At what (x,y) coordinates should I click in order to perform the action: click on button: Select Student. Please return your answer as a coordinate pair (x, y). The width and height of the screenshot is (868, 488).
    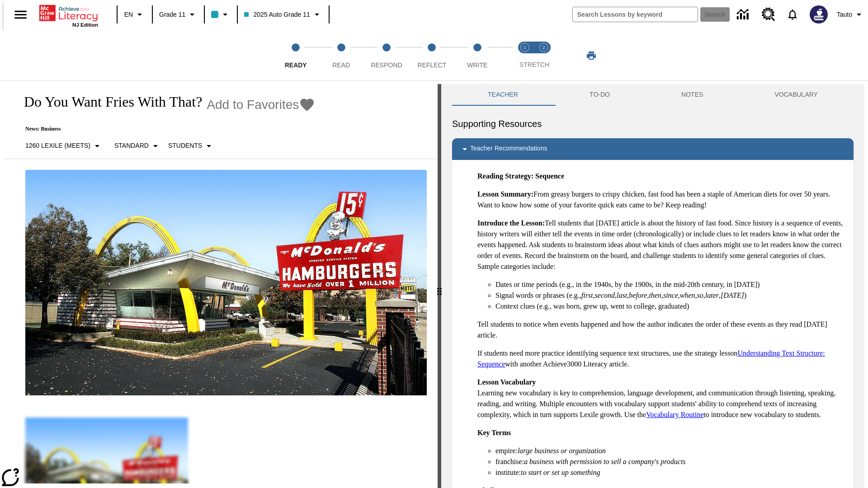
    Looking at the image, I should click on (191, 146).